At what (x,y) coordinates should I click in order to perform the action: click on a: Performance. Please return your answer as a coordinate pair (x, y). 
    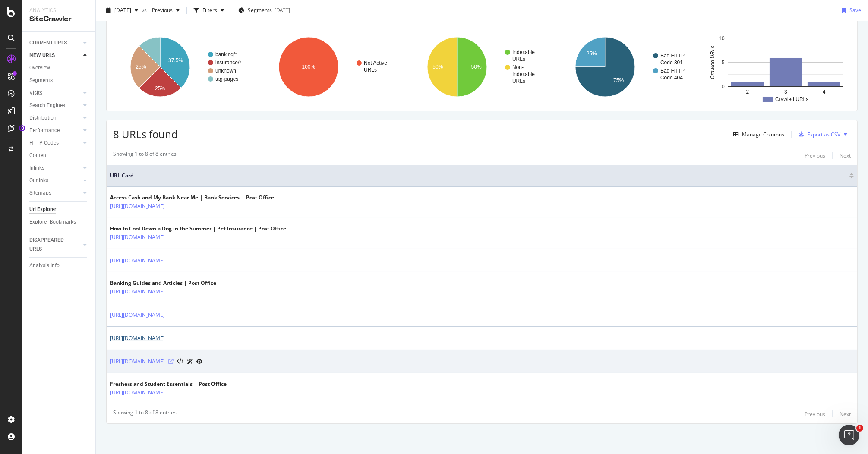
    Looking at the image, I should click on (55, 130).